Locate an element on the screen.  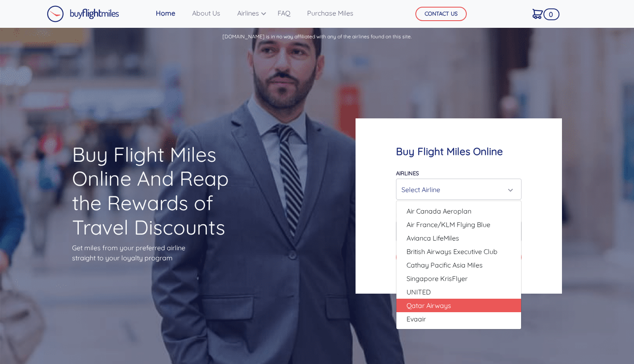
span: Cathay Pacific Asia Miles is located at coordinates (444, 265).